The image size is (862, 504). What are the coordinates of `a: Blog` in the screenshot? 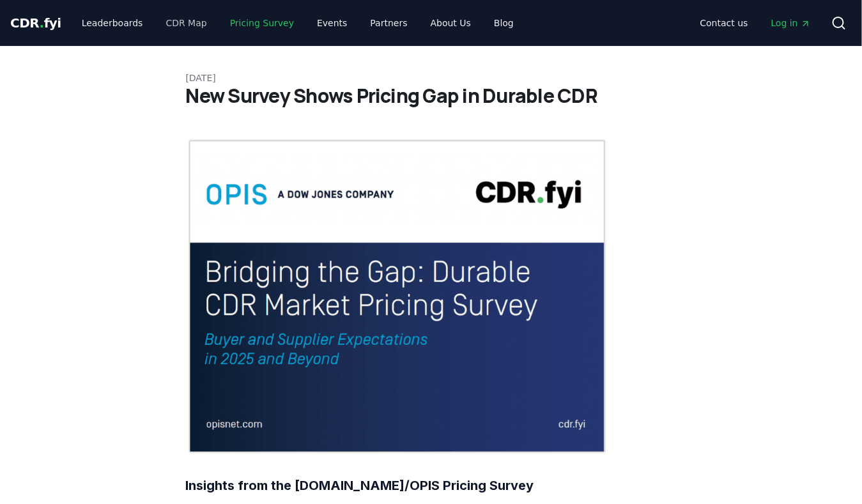 It's located at (503, 23).